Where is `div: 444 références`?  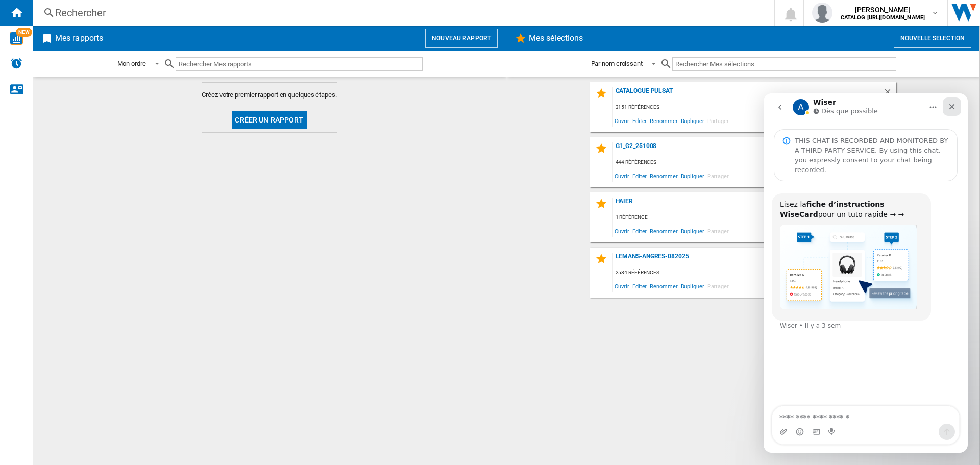 div: 444 références is located at coordinates (754, 162).